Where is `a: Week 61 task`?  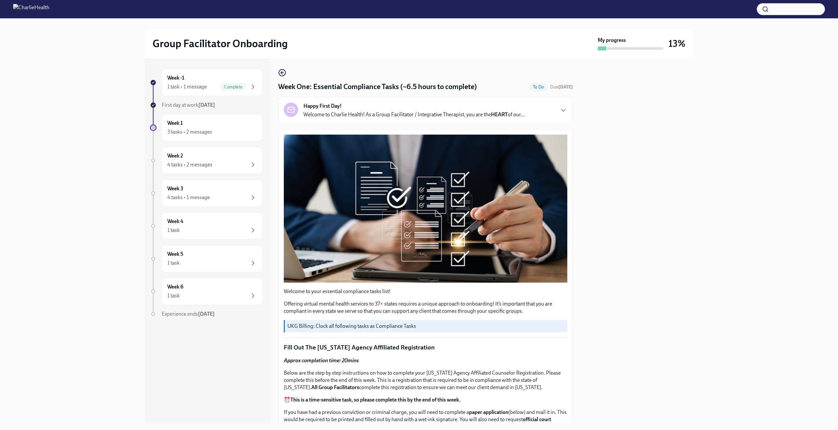 a: Week 61 task is located at coordinates (206, 291).